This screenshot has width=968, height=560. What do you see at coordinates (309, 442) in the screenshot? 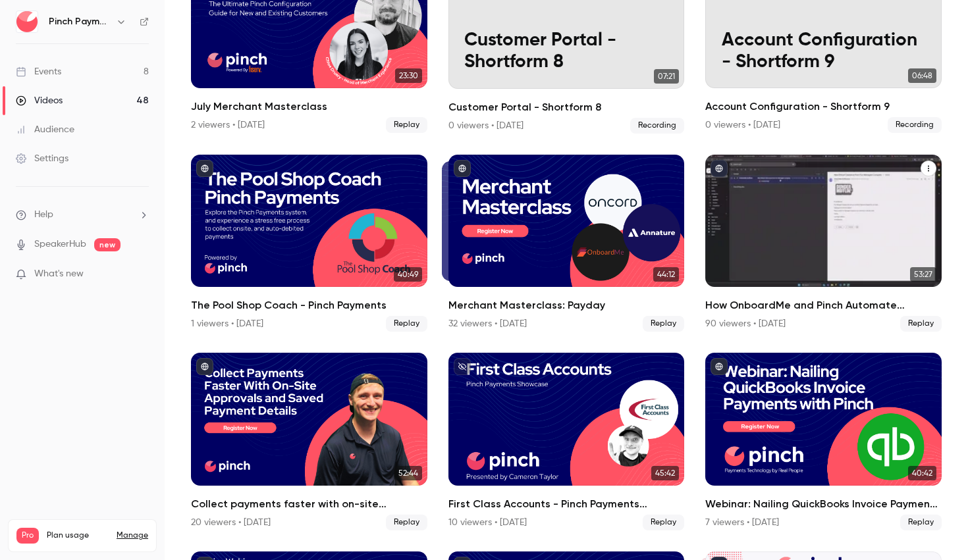
I see `li: Collect payments faster with on-site approvals and saved payment details` at bounding box center [309, 442].